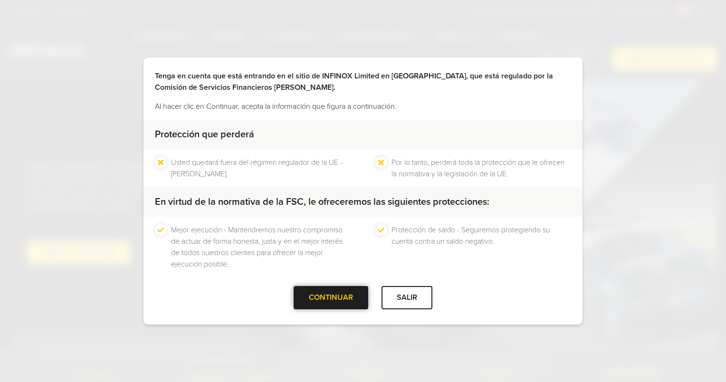  I want to click on li: Mejor ejecución - Mantendremos nuestro compromiso de actuar de forma honesta, justa y en el mejor..., so click(261, 247).